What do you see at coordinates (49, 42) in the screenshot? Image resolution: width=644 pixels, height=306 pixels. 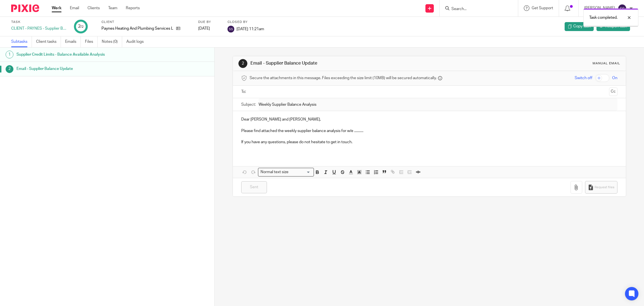 I see `a: Client tasks` at bounding box center [49, 42].